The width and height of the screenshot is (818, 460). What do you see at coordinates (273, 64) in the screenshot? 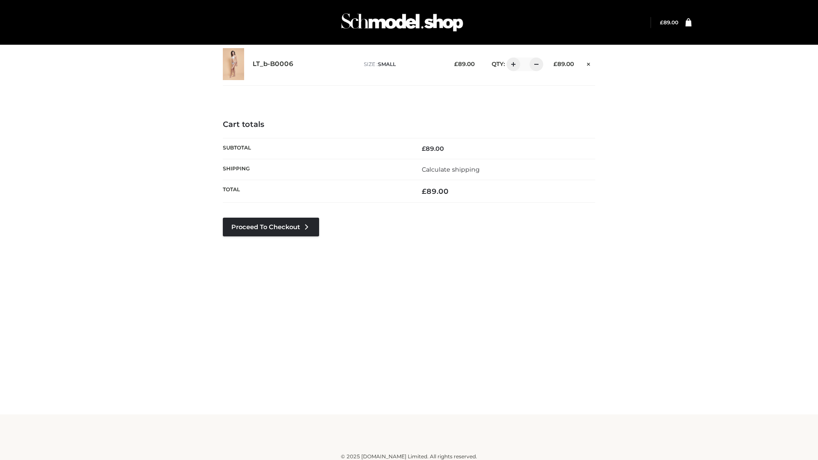
I see `a: LT_b-B0006` at bounding box center [273, 64].